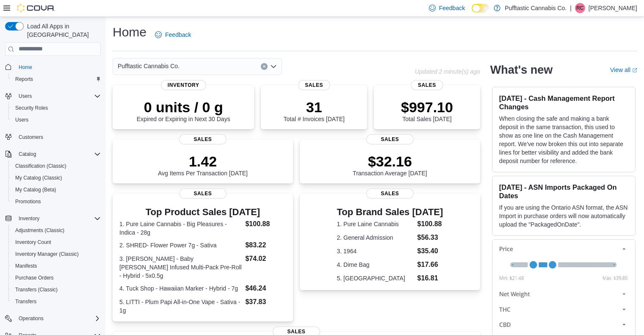 The width and height of the screenshot is (644, 335). Describe the element at coordinates (56, 79) in the screenshot. I see `button: Reports` at that location.